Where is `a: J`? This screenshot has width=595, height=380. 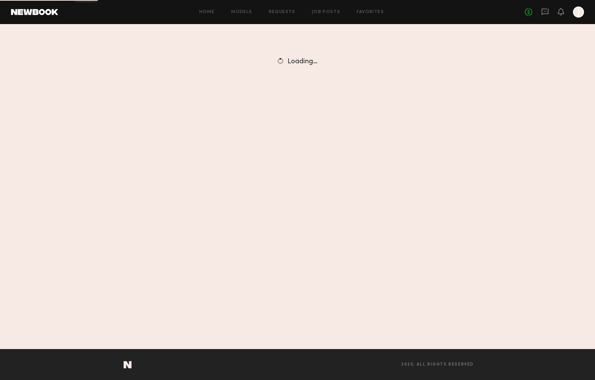
a: J is located at coordinates (578, 12).